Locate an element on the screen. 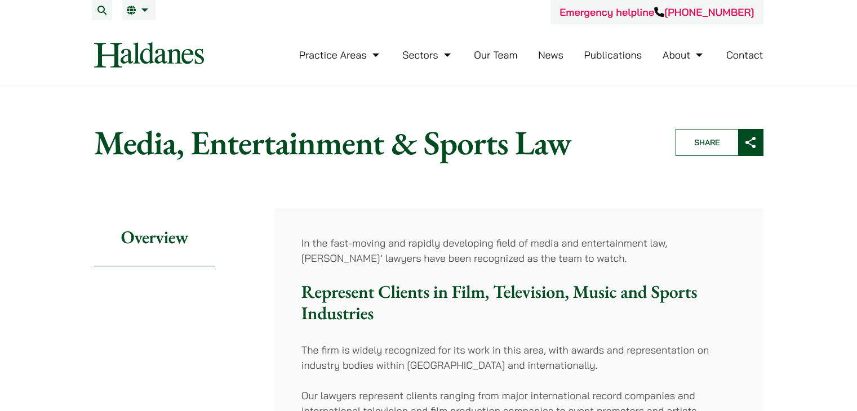  h2: Overview is located at coordinates (154, 237).